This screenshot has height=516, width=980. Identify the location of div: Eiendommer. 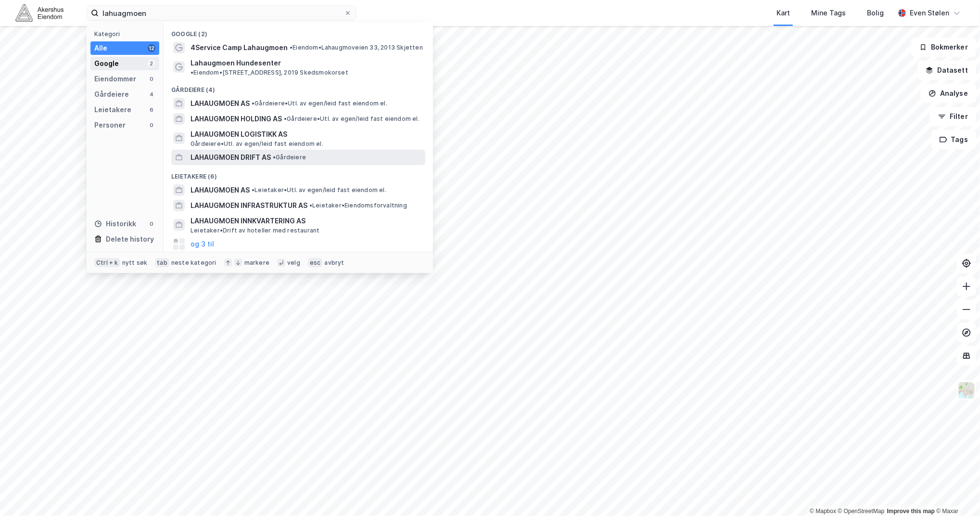
(115, 79).